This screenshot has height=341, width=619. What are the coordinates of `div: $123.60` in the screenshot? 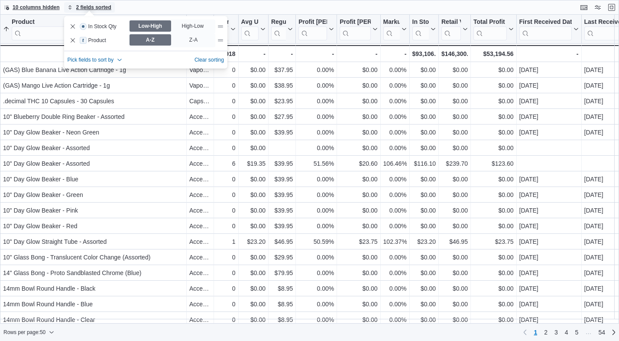 It's located at (494, 163).